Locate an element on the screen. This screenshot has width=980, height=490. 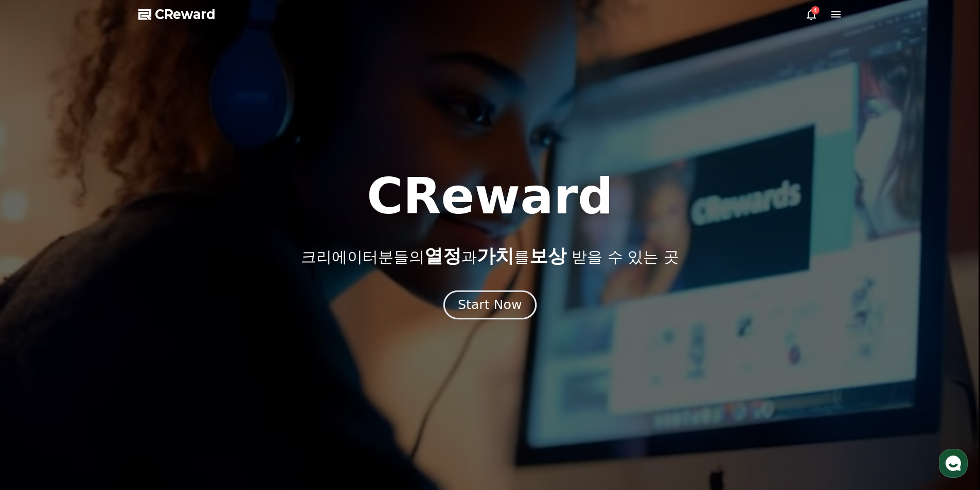
p: 크리에이터분들의 과 를 받을 수 있는 곳 is located at coordinates (490, 256).